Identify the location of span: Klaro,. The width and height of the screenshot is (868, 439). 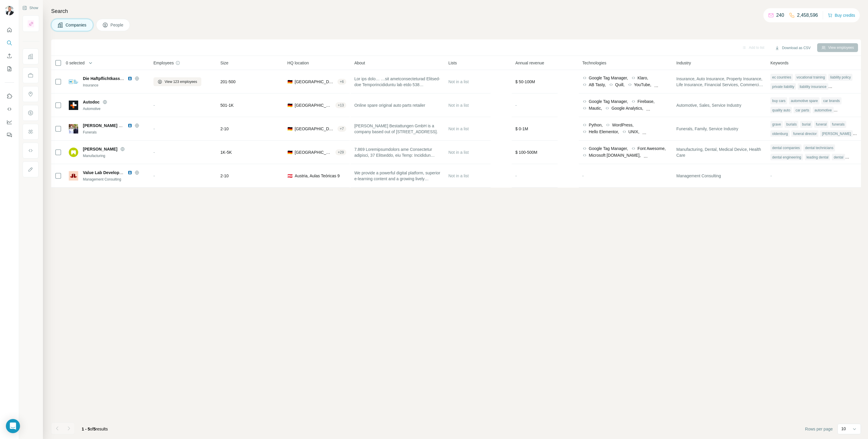
(643, 78).